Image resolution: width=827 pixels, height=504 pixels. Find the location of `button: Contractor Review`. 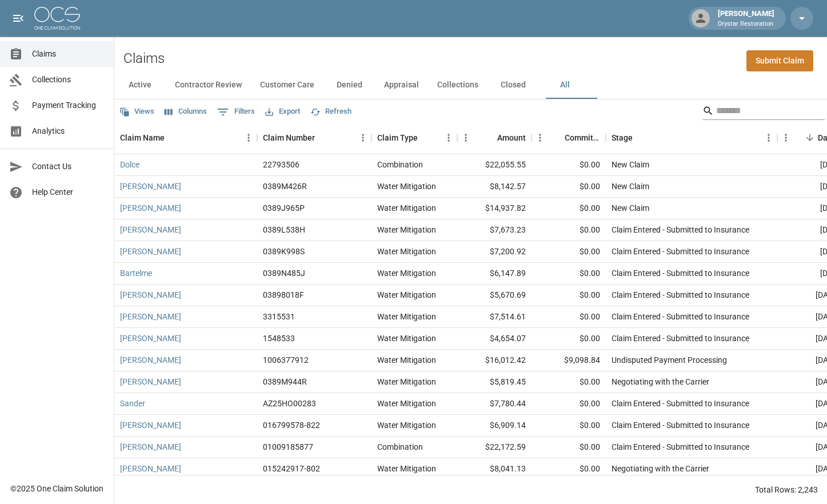

button: Contractor Review is located at coordinates (208, 85).